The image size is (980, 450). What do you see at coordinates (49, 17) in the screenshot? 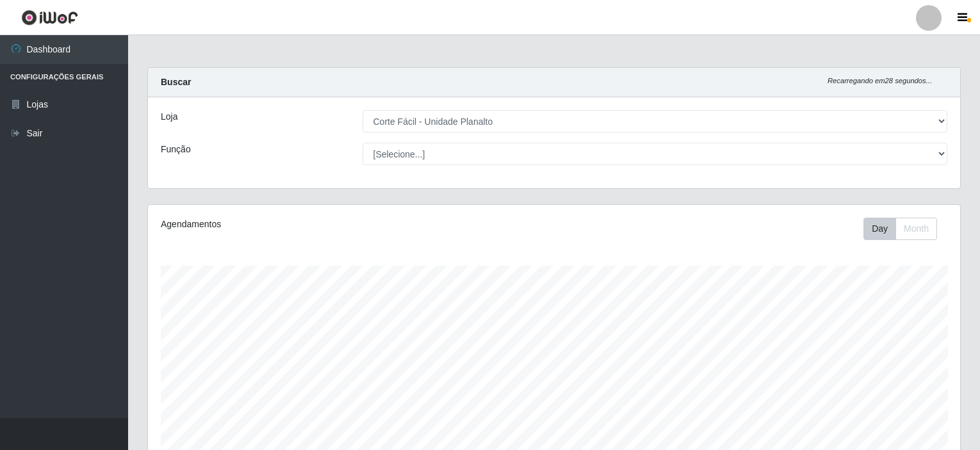
I see `img: CoreUI Logo` at bounding box center [49, 17].